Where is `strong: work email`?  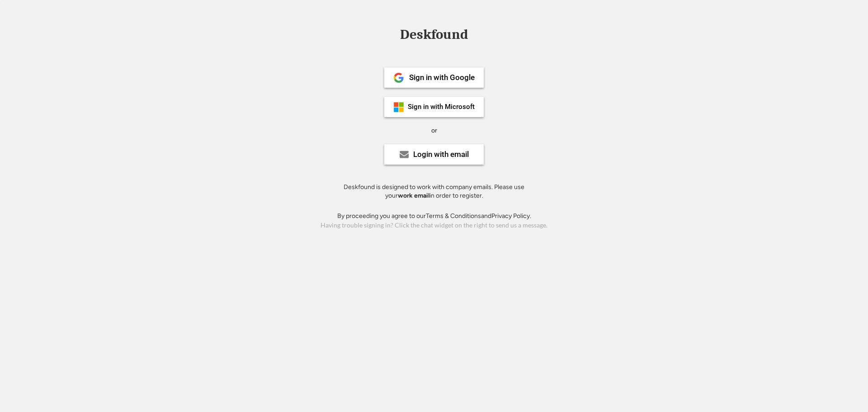
strong: work email is located at coordinates (413, 195).